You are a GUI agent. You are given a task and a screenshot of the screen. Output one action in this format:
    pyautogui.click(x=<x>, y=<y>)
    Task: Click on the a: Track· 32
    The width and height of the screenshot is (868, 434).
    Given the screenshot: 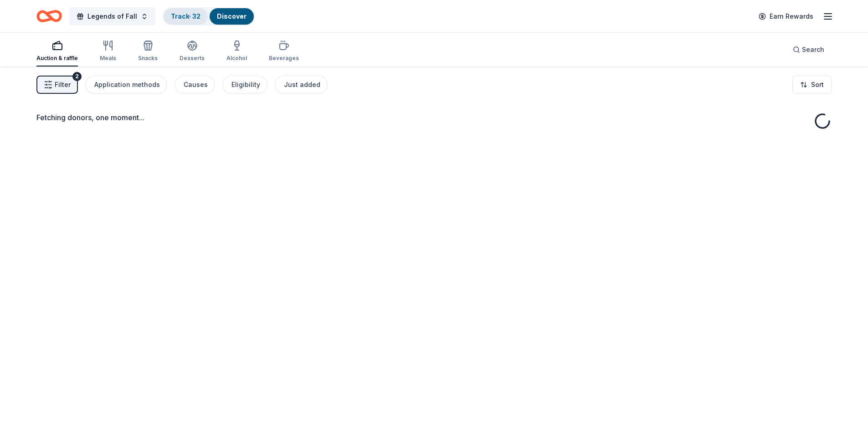 What is the action you would take?
    pyautogui.click(x=185, y=16)
    